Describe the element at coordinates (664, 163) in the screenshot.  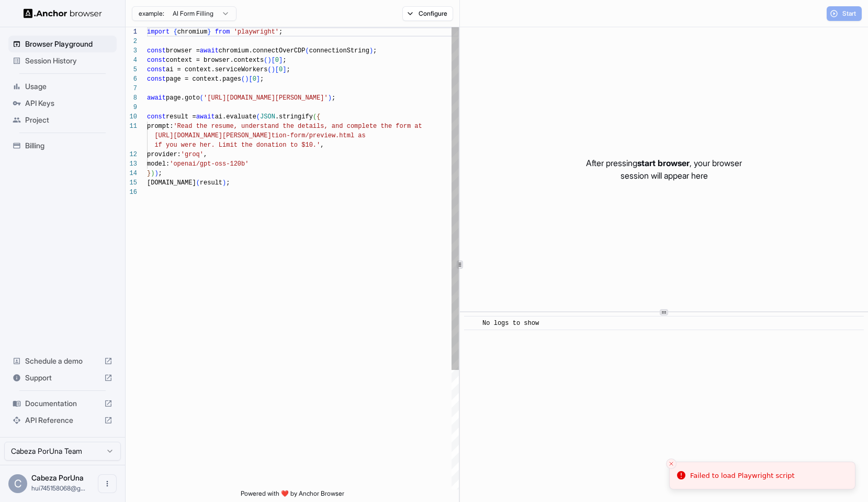
I see `span: start browser` at that location.